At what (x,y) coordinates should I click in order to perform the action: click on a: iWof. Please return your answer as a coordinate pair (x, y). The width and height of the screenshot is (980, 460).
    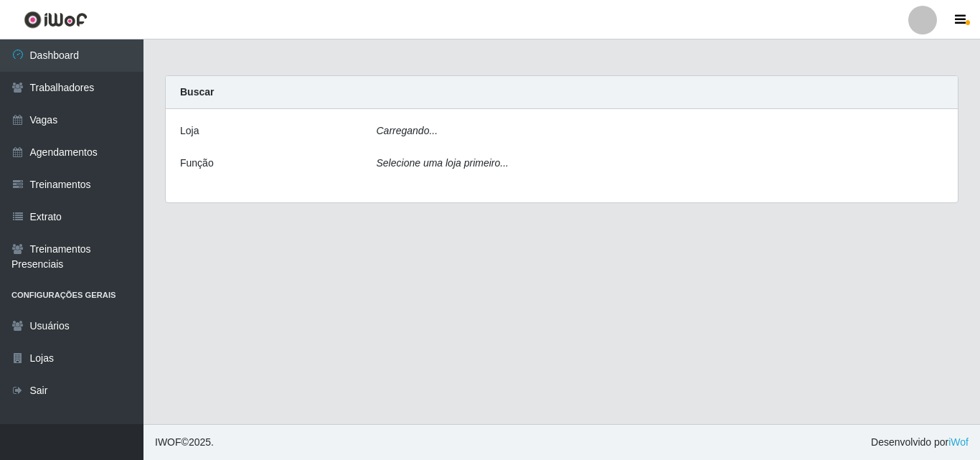
    Looking at the image, I should click on (959, 442).